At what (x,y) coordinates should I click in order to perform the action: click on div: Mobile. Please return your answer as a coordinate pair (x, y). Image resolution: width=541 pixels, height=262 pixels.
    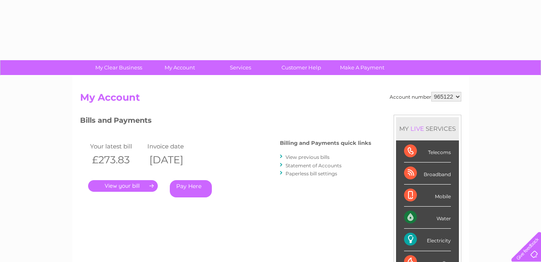
    Looking at the image, I should click on (427, 195).